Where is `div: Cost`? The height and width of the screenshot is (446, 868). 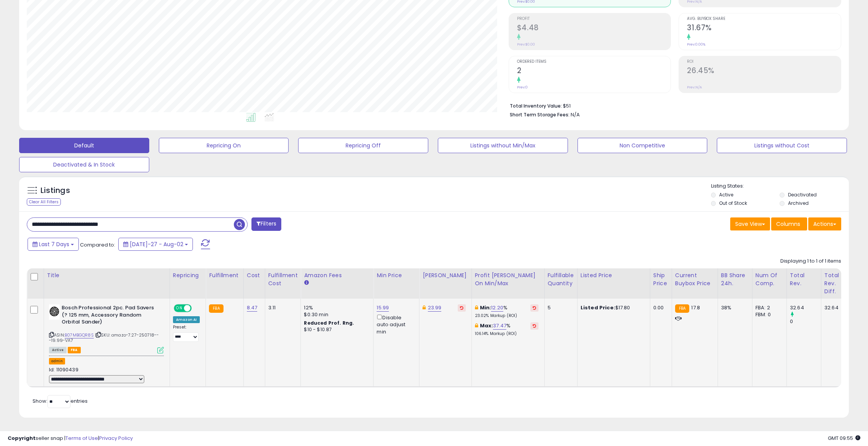
div: Cost is located at coordinates (254, 275).